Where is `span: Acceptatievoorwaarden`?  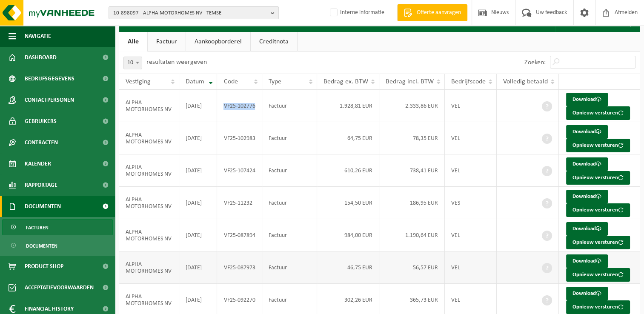
span: Acceptatievoorwaarden is located at coordinates (59, 287).